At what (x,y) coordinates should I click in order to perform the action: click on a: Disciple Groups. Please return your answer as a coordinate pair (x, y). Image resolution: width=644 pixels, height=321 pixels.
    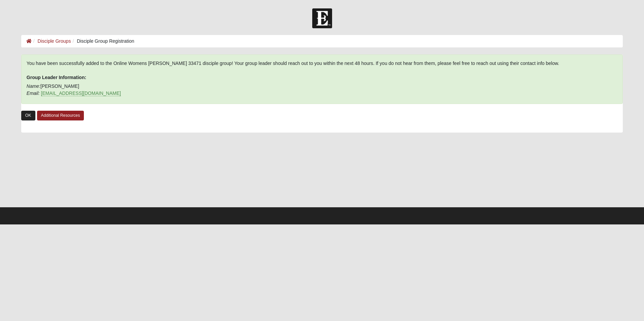
    Looking at the image, I should click on (54, 41).